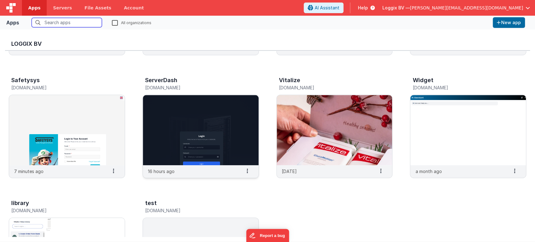 The height and width of the screenshot is (242, 535). Describe the element at coordinates (290, 80) in the screenshot. I see `h3: Vitalize` at that location.